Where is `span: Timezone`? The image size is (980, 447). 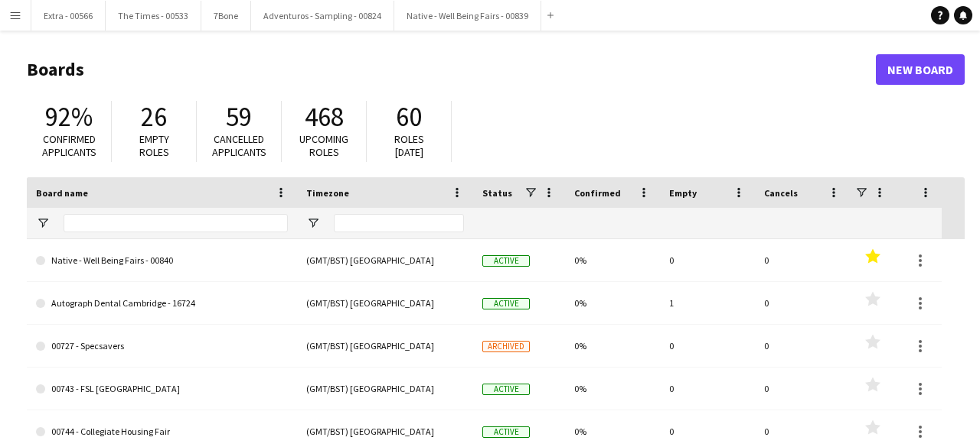 span: Timezone is located at coordinates (328, 193).